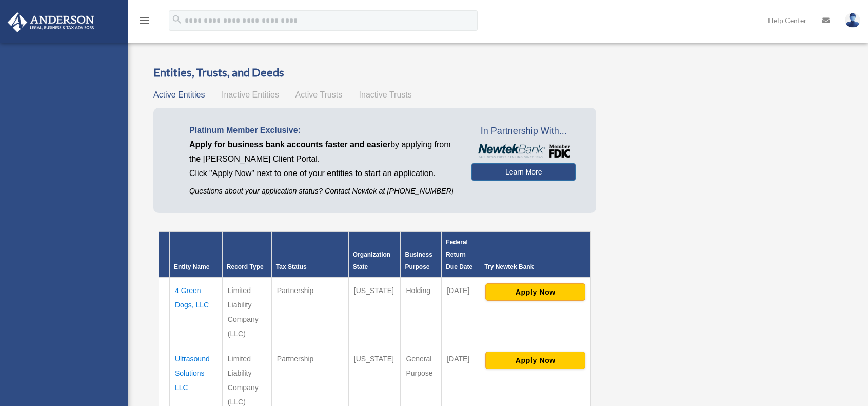  I want to click on th: Organization State, so click(375, 255).